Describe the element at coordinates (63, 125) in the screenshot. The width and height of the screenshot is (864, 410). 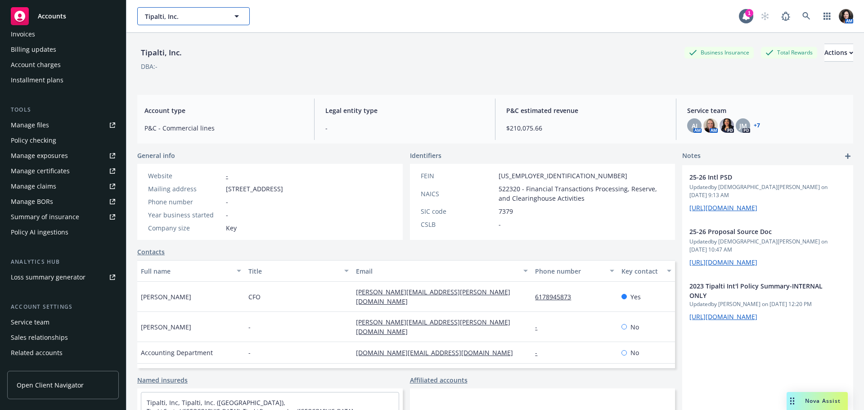
I see `a: Manage files` at that location.